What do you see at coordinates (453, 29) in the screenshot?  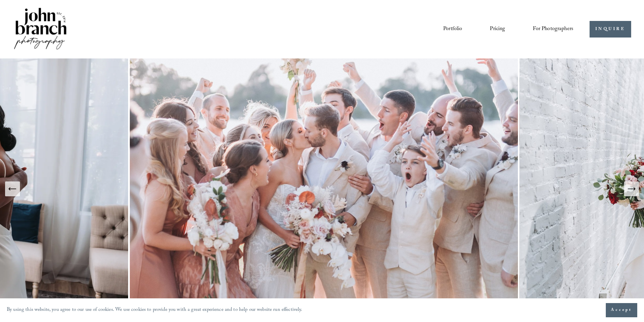 I see `a: Portfolio` at bounding box center [453, 29].